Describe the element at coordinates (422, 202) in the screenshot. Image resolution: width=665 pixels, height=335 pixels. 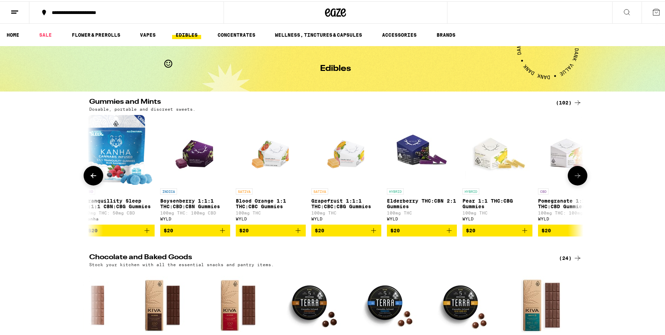
I see `p: Elderberry THC:CBN 2:1 Gummies` at that location.